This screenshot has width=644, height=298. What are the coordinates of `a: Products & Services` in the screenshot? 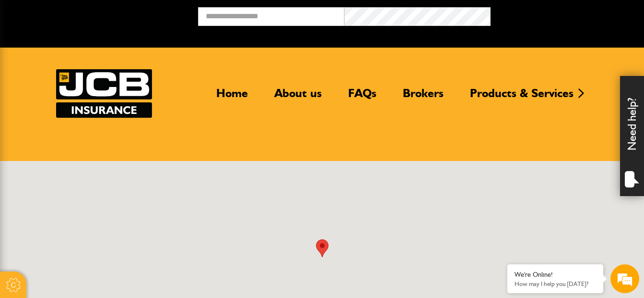 It's located at (521, 97).